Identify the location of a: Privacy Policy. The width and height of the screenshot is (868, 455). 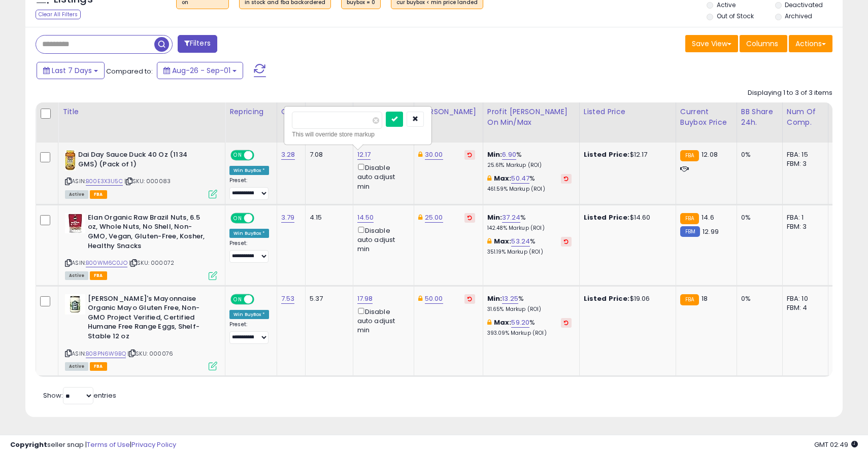
(153, 444).